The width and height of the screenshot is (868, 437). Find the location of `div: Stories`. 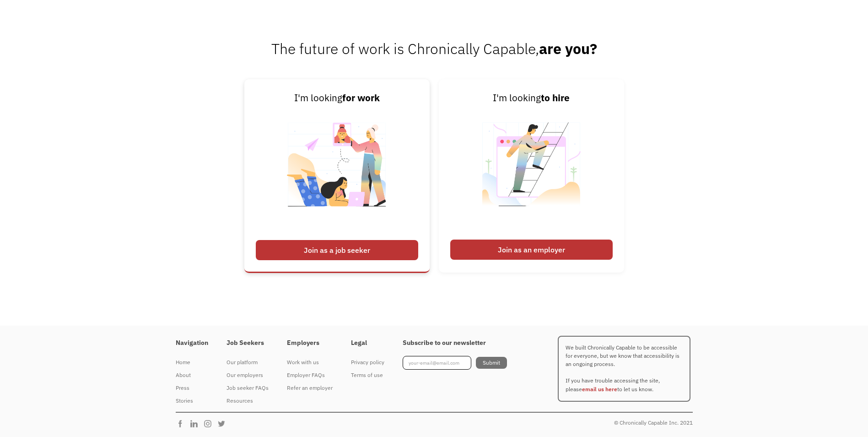

div: Stories is located at coordinates (192, 401).